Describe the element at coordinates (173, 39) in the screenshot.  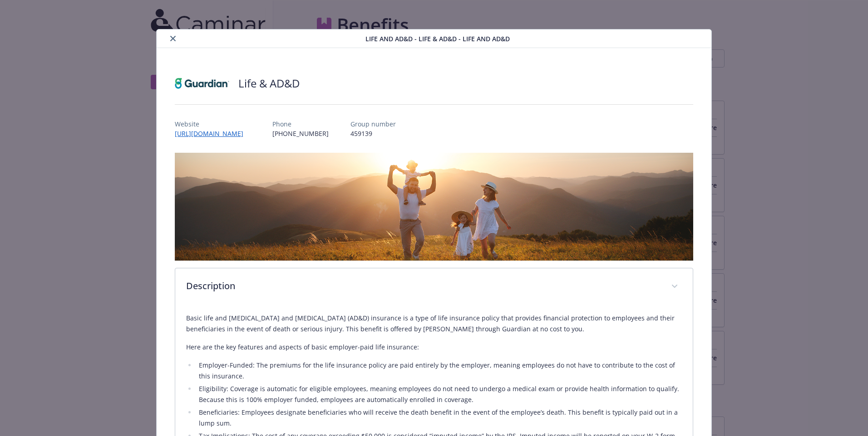
I see `button: close` at that location.